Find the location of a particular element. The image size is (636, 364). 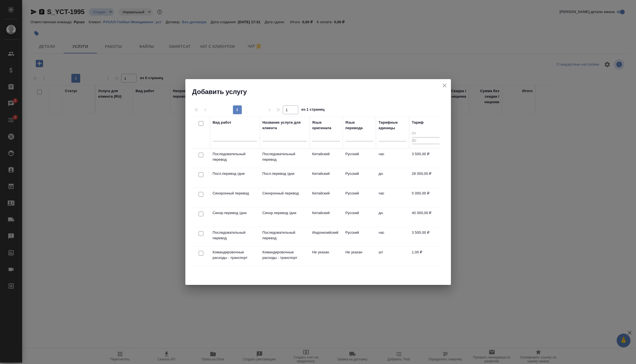

input: До is located at coordinates (426, 140).